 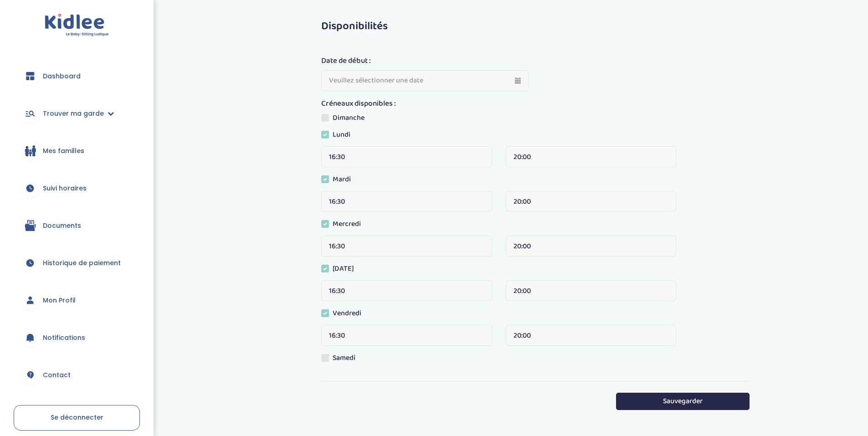 I want to click on a: Notifications, so click(x=76, y=338).